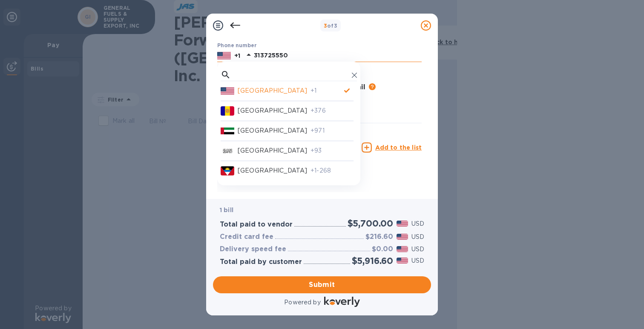 The width and height of the screenshot is (644, 329). What do you see at coordinates (332, 170) in the screenshot?
I see `p: +1-268` at bounding box center [332, 170].